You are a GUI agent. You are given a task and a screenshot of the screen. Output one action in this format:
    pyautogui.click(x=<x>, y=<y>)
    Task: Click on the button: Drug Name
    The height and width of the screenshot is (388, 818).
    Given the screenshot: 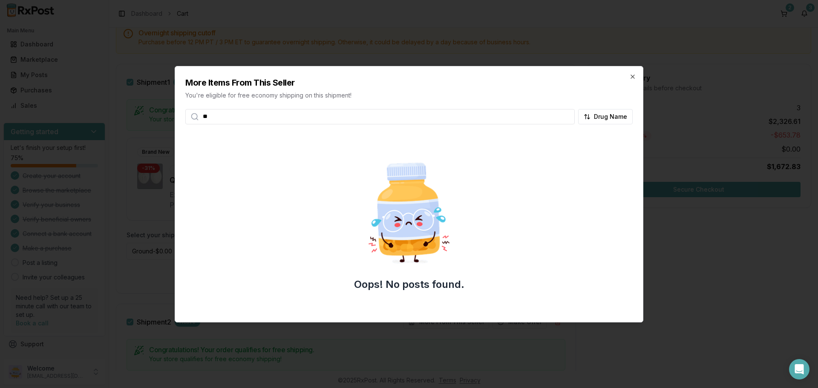 What is the action you would take?
    pyautogui.click(x=605, y=117)
    